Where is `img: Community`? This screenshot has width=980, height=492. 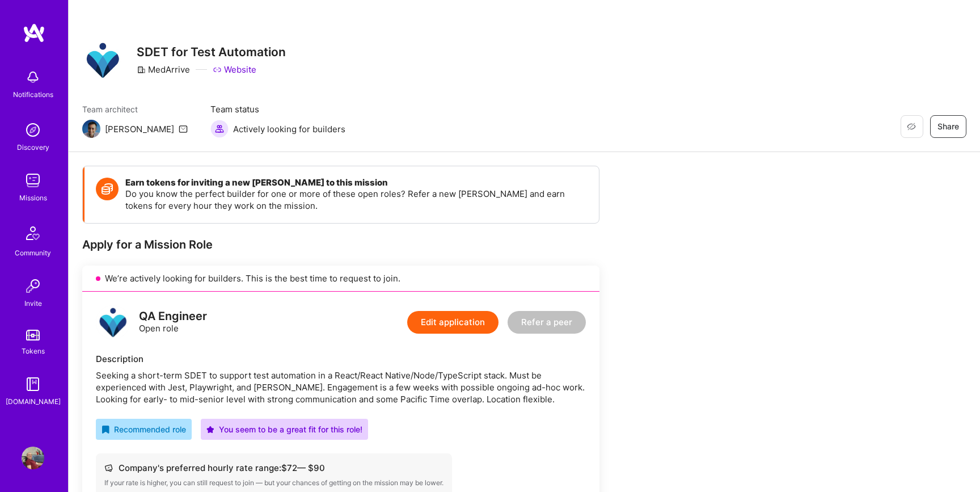 img: Community is located at coordinates (33, 233).